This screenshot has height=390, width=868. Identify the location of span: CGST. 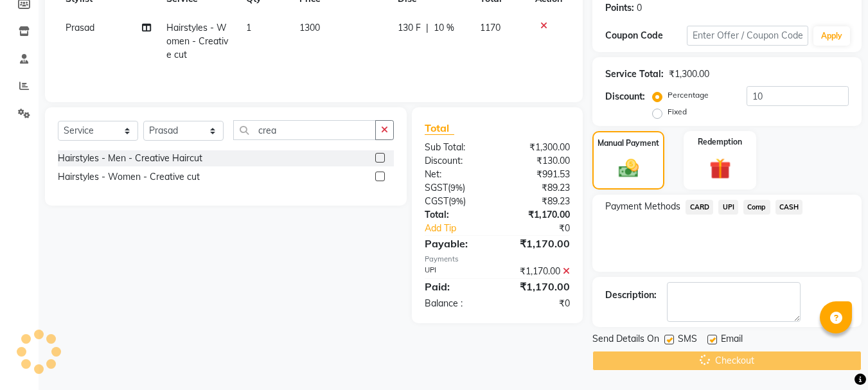
(436, 202).